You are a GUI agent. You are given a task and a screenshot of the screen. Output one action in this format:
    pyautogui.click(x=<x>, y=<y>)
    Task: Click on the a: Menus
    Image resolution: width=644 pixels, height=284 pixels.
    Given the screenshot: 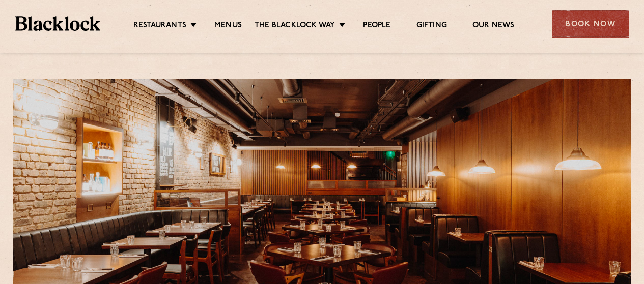 What is the action you would take?
    pyautogui.click(x=228, y=27)
    